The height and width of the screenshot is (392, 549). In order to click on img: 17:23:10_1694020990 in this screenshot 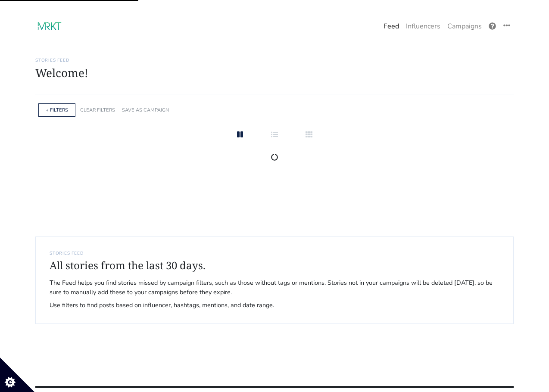, I will do `click(49, 26)`.